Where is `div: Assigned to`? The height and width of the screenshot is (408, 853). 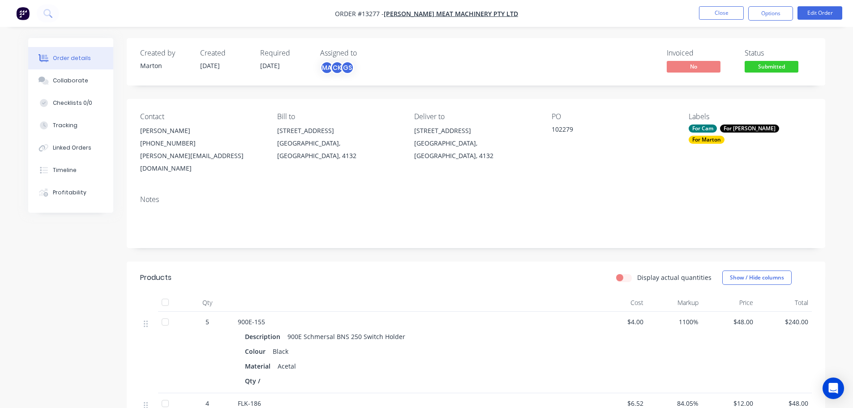 div: Assigned to is located at coordinates (365, 53).